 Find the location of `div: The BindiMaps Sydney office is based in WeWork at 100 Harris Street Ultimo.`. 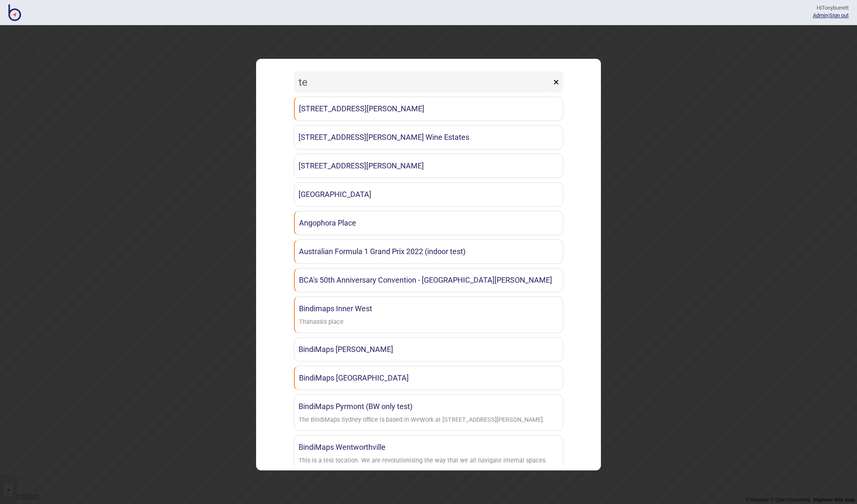

div: The BindiMaps Sydney office is based in WeWork at 100 Harris Street Ultimo. is located at coordinates (422, 420).